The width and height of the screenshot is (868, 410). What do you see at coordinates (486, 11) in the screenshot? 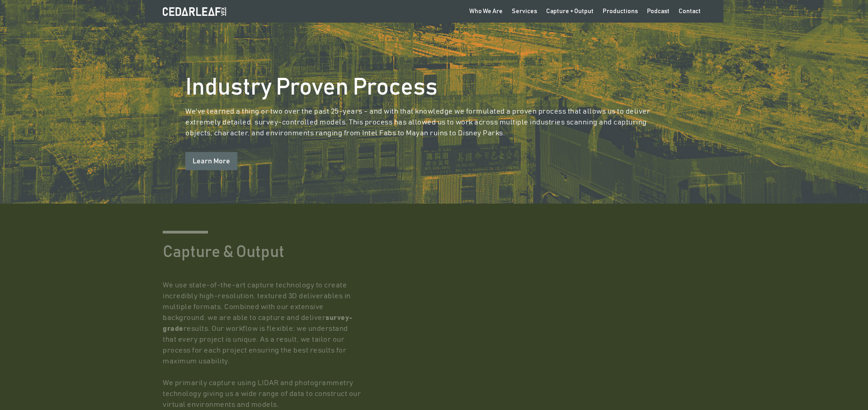
I see `div: Who We Are` at bounding box center [486, 11].